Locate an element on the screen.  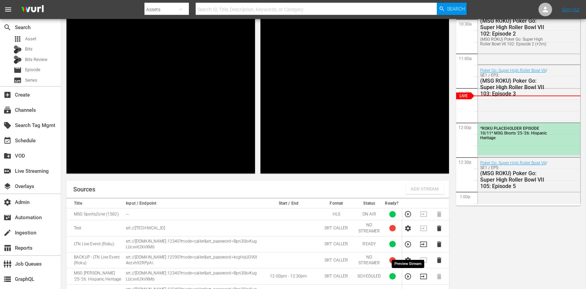
span: Channels is located at coordinates (7, 110).